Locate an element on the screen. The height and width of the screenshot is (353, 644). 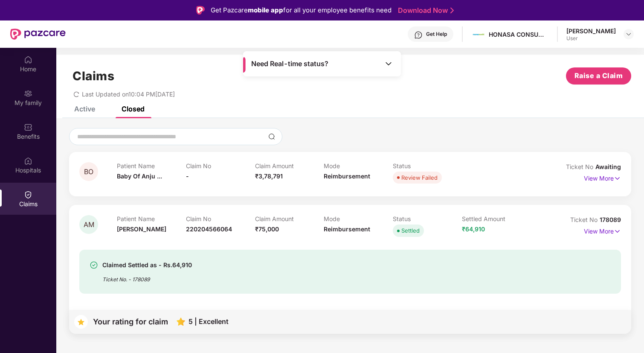
img: svg+xml;base64,PHN2ZyB4bWxucz0iaHR0cDovL3d3dy53My5vcmcvMjAwMC9zdmciIHhtbG5zOnhsaW5rPSJodHRwOi8vd3... is located at coordinates (180, 321).